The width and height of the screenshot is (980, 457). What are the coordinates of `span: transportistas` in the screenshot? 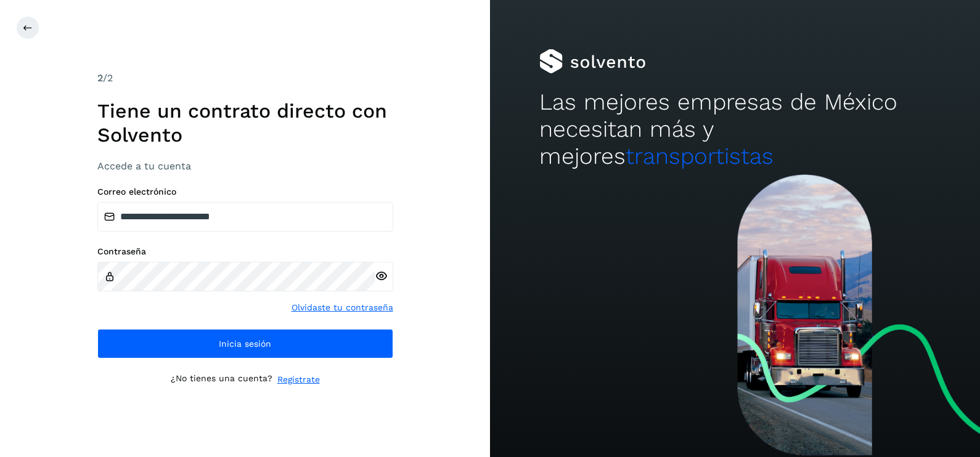 It's located at (699, 156).